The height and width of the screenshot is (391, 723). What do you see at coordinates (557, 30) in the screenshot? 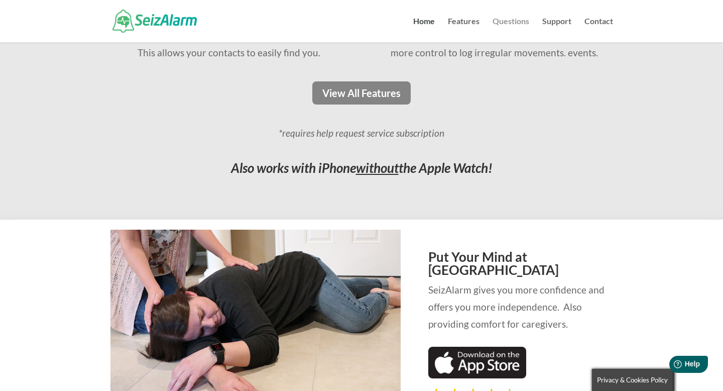
I see `a: Support` at bounding box center [557, 30].